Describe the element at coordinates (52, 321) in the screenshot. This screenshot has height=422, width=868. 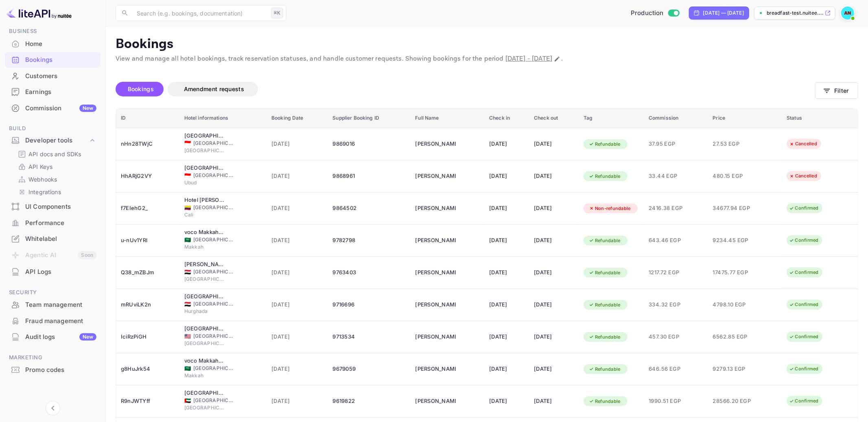
I see `div: Fraud management` at that location.